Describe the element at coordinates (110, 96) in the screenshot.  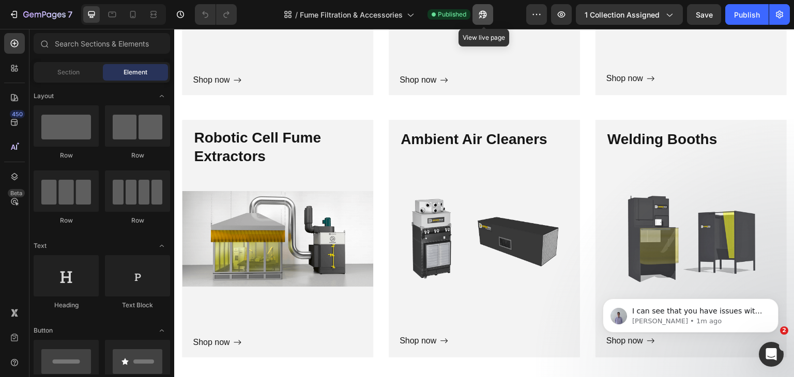
I see `span: I can see that you have issues with the third-party app for searching products. I noticed that ou...` at that location.